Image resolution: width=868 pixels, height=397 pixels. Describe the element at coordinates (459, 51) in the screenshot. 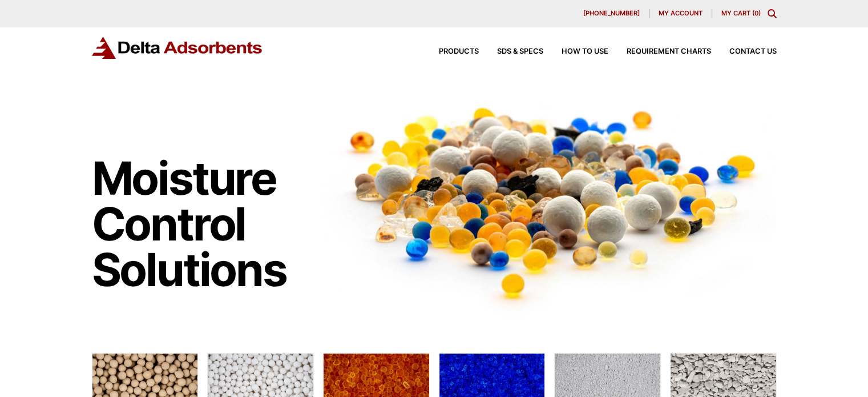

I see `span: Products` at that location.